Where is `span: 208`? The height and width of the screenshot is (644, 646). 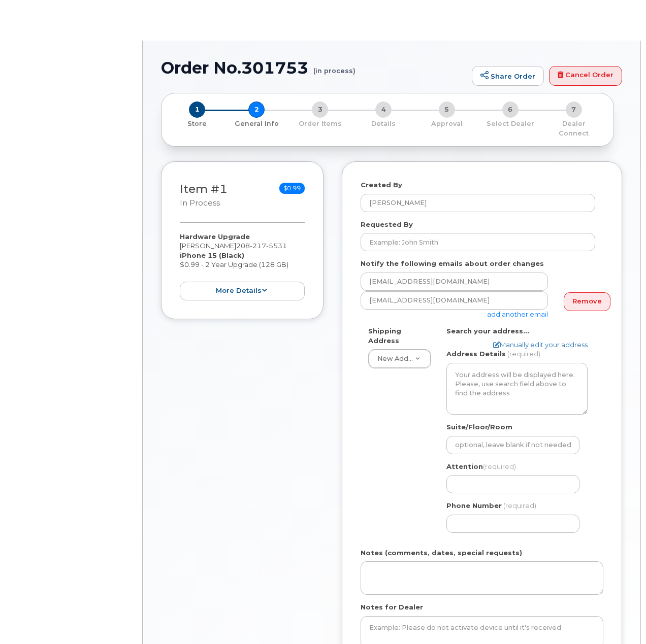
span: 208 is located at coordinates (262, 245).